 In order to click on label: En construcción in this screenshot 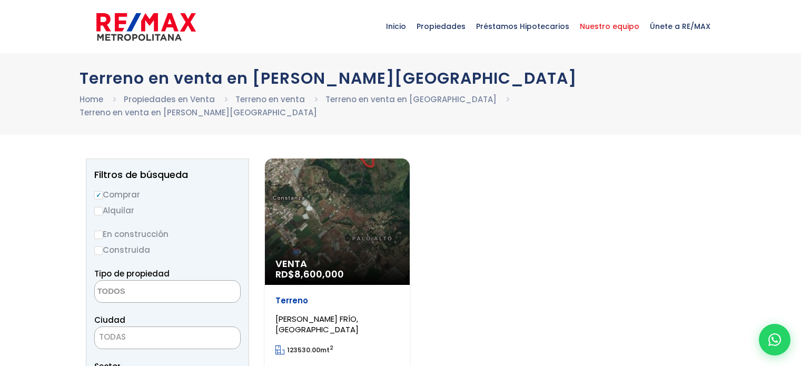, I will do `click(167, 234)`.